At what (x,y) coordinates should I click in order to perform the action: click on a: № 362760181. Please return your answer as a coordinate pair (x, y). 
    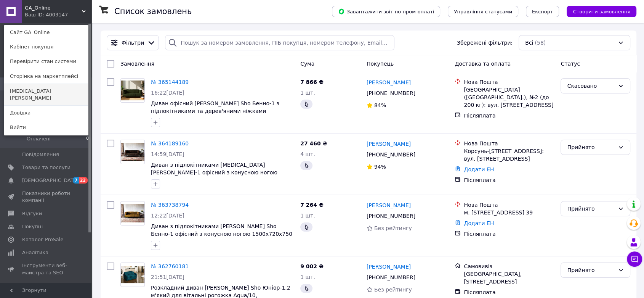
    Looking at the image, I should click on (169, 266).